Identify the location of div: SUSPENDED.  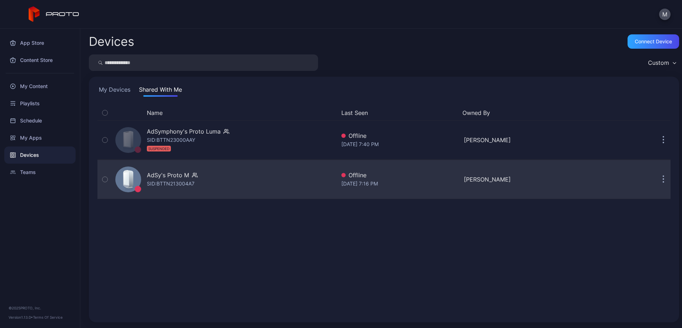
(159, 149).